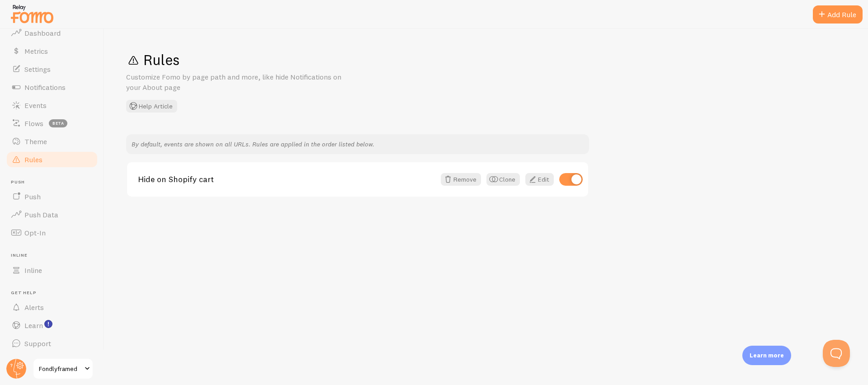 The height and width of the screenshot is (385, 868). Describe the element at coordinates (33, 325) in the screenshot. I see `span: Learn` at that location.